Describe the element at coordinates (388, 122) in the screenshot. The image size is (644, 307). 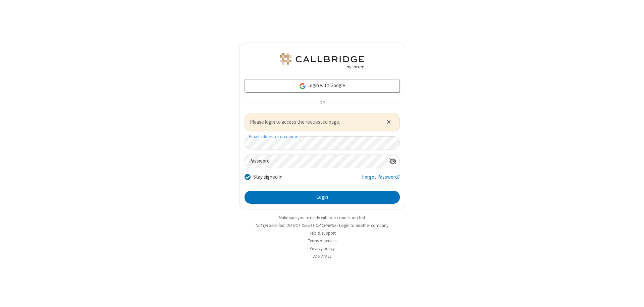
I see `button: Close alert` at that location.